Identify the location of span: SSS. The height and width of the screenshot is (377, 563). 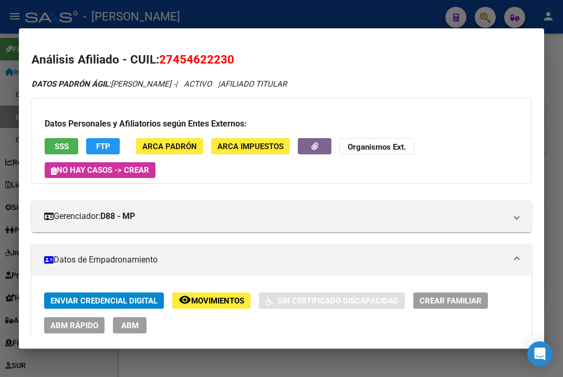
(61, 146).